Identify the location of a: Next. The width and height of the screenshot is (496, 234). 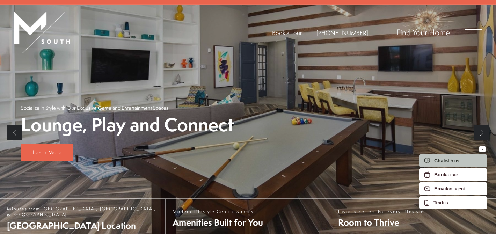
(482, 132).